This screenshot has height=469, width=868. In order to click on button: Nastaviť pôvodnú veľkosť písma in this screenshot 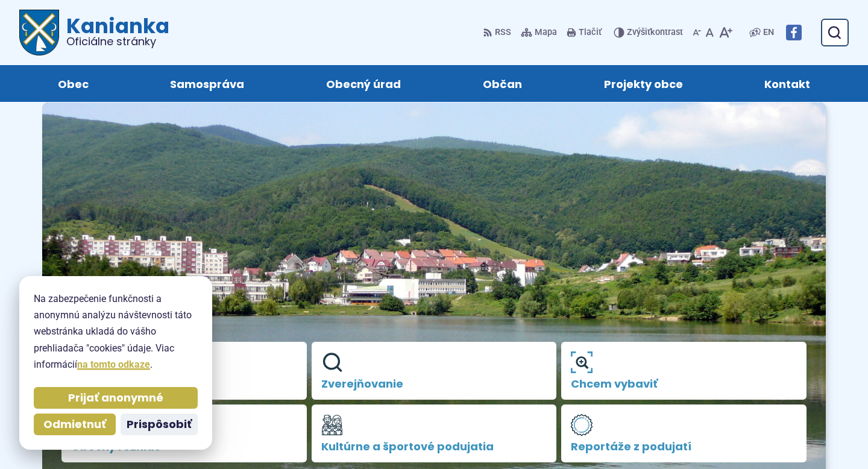, I will do `click(709, 32)`.